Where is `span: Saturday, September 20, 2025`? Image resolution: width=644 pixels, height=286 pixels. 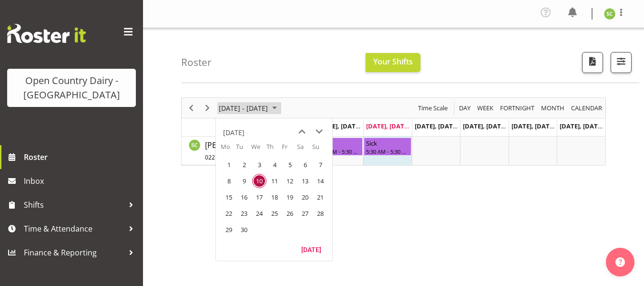
span: Saturday, September 20, 2025 is located at coordinates (305, 197).